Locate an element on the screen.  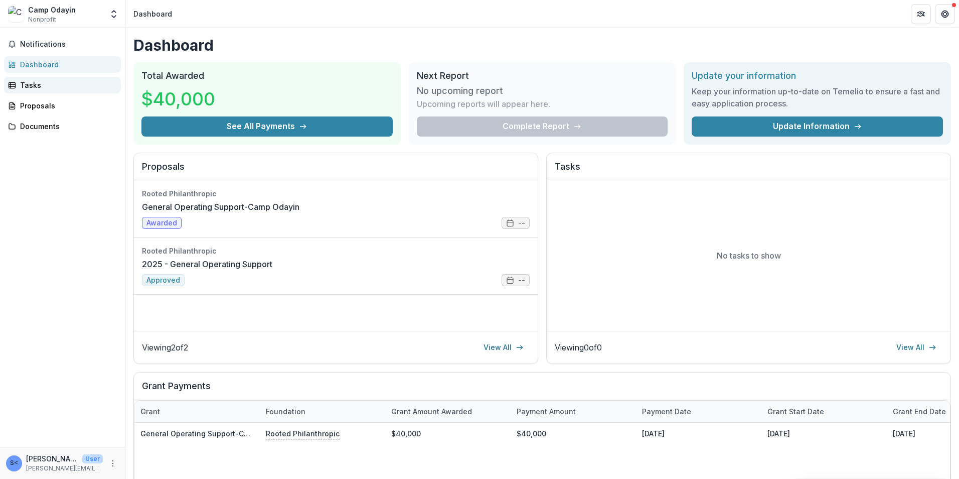
h3: $40,000 is located at coordinates (179, 99).